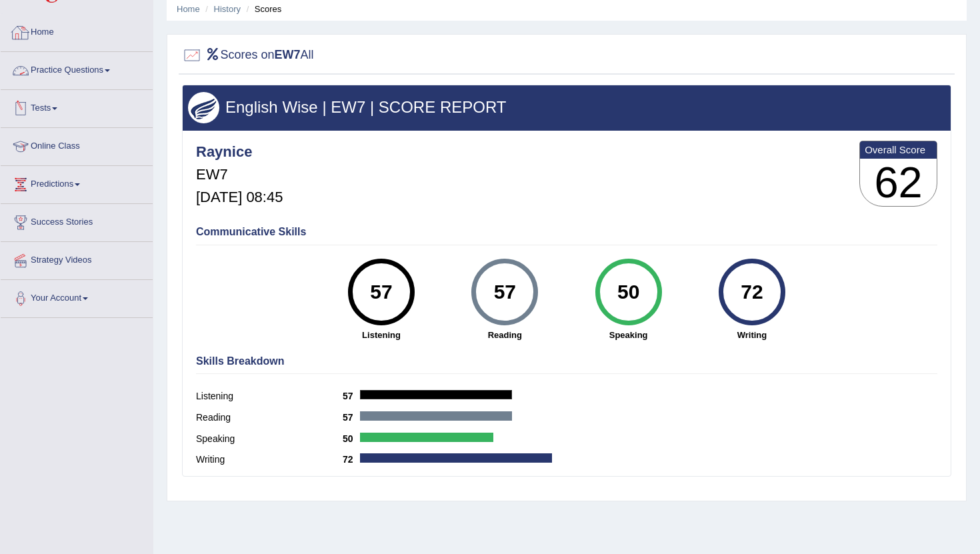 The width and height of the screenshot is (980, 554). Describe the element at coordinates (351, 439) in the screenshot. I see `b: 50` at that location.